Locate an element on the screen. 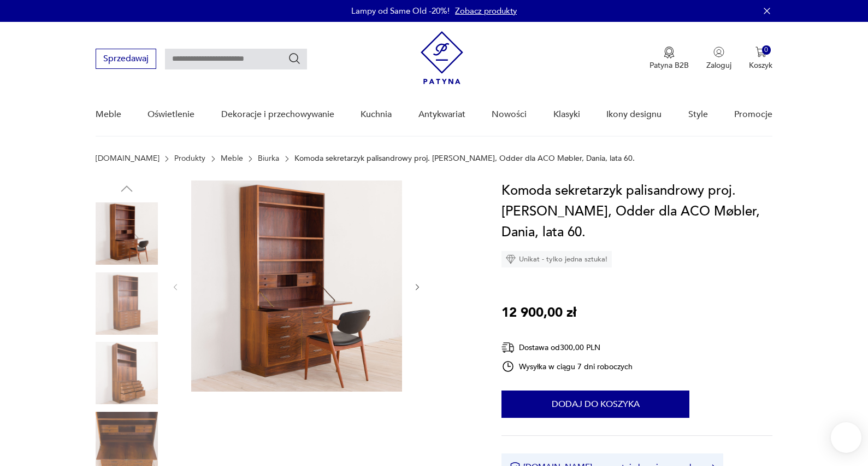  button: Szukaj is located at coordinates (295, 58).